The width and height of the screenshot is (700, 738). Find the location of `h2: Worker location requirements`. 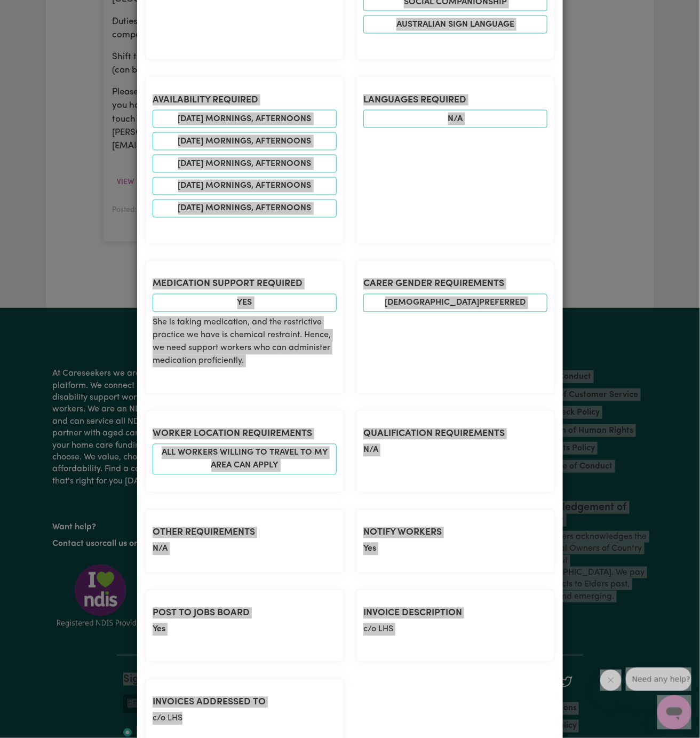

h2: Worker location requirements is located at coordinates (244, 435).